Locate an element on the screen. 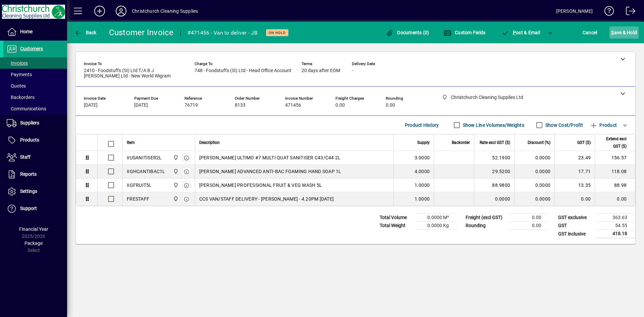  td: 54.55 is located at coordinates (615, 226).